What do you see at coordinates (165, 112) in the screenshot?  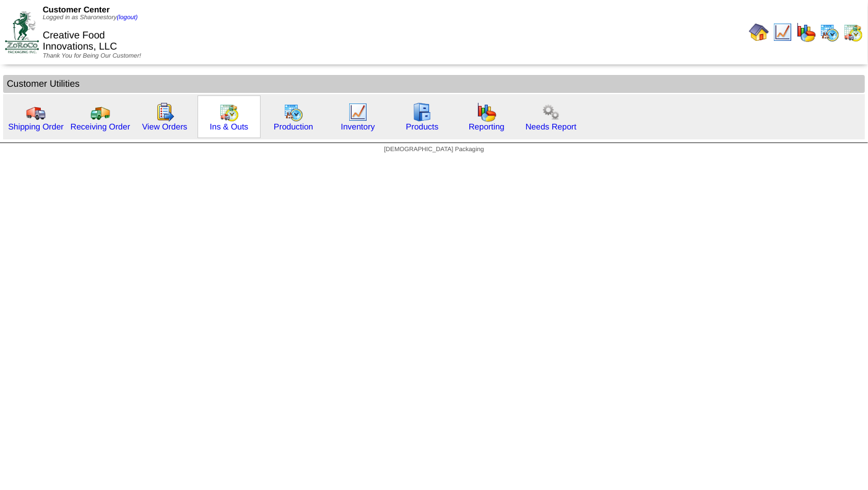 I see `img: workorder.gif` at bounding box center [165, 112].